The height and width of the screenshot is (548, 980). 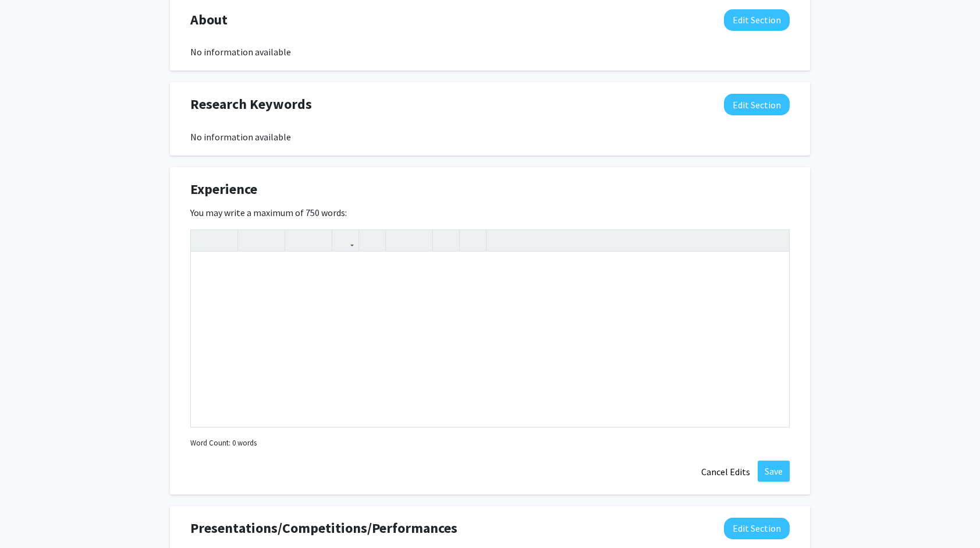 I want to click on div: Note to users with screen readers: Please deactivate our accessibility plugin for this page as it..., so click(x=490, y=339).